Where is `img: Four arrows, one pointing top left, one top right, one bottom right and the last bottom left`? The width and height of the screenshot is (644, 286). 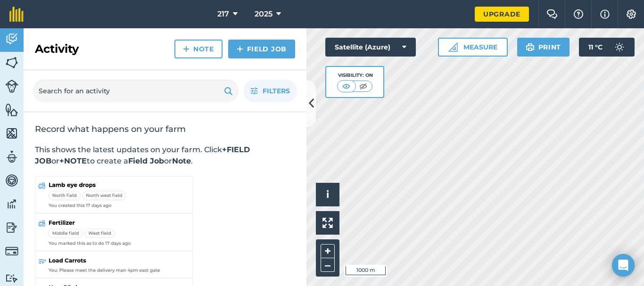 img: Four arrows, one pointing top left, one top right, one bottom right and the last bottom left is located at coordinates (328, 223).